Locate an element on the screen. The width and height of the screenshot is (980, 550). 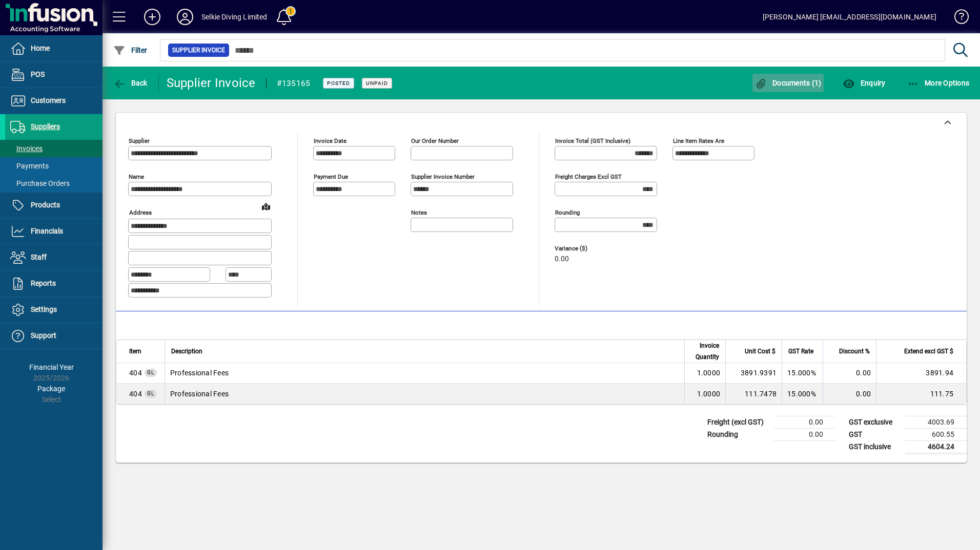
span: Extend excl GST $ is located at coordinates (929, 351).